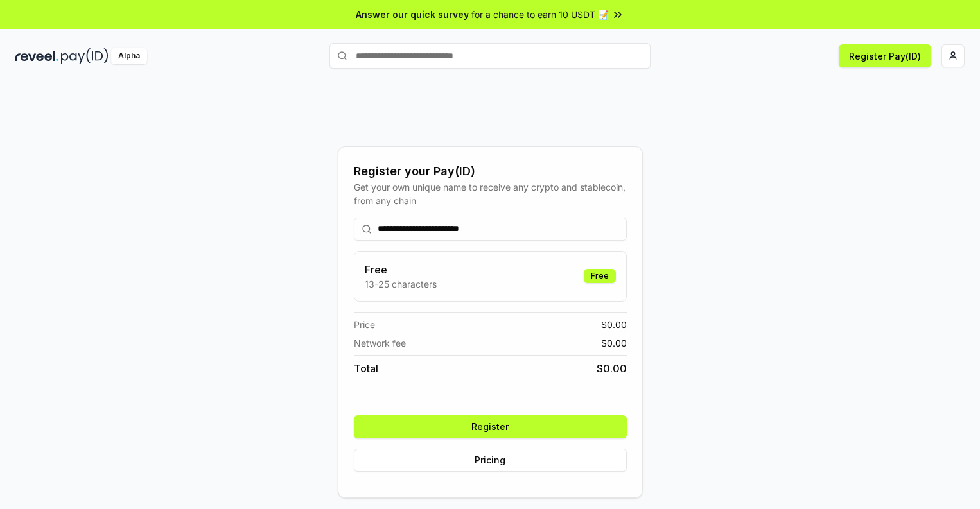 This screenshot has height=509, width=980. Describe the element at coordinates (85, 56) in the screenshot. I see `img: pay_id` at that location.